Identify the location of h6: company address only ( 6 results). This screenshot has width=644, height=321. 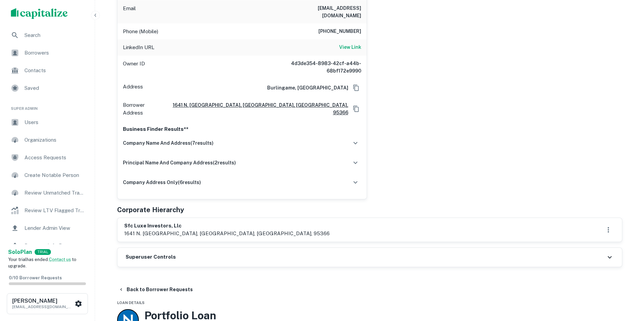
(162, 183).